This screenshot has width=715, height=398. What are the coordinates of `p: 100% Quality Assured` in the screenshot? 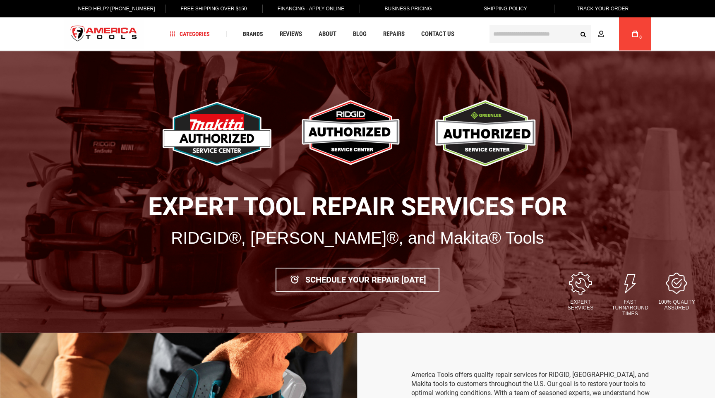 It's located at (676, 305).